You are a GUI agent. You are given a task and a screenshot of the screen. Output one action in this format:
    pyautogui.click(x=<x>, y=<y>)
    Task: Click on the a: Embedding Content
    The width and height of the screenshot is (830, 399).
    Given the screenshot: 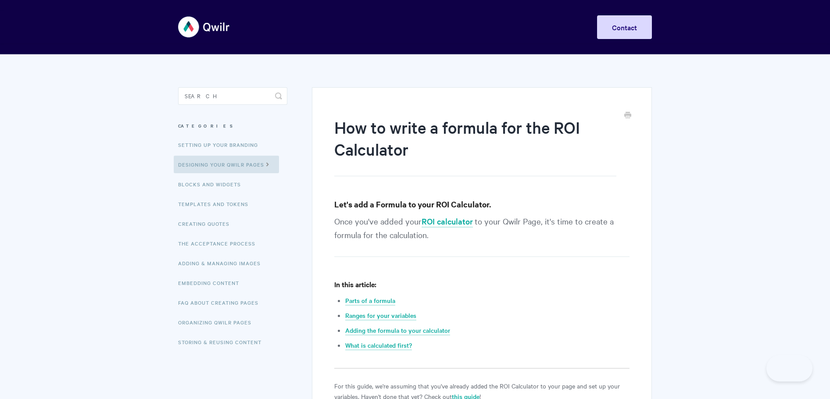 What is the action you would take?
    pyautogui.click(x=212, y=283)
    